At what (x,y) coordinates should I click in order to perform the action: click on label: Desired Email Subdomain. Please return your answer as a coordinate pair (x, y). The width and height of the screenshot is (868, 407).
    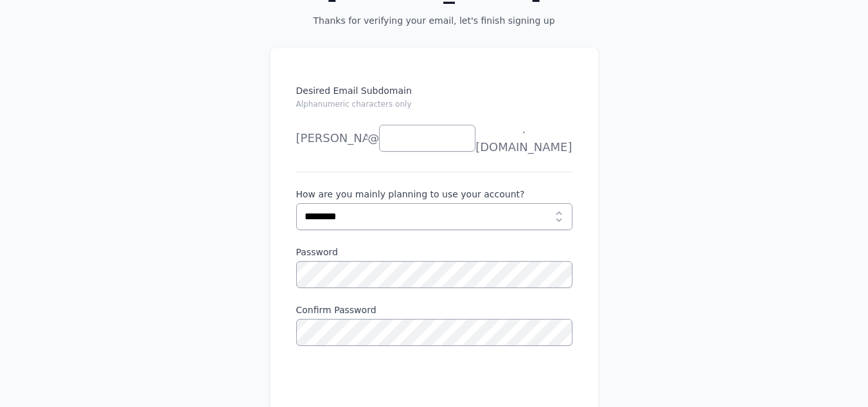
    Looking at the image, I should click on (435, 101).